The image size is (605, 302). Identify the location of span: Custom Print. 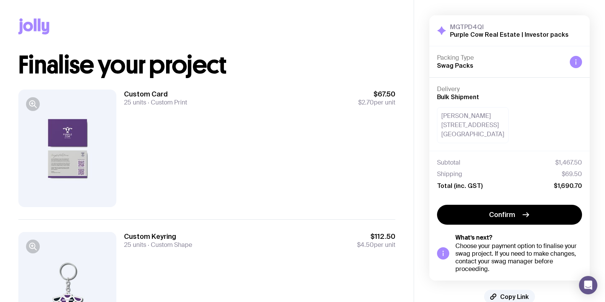
(166, 102).